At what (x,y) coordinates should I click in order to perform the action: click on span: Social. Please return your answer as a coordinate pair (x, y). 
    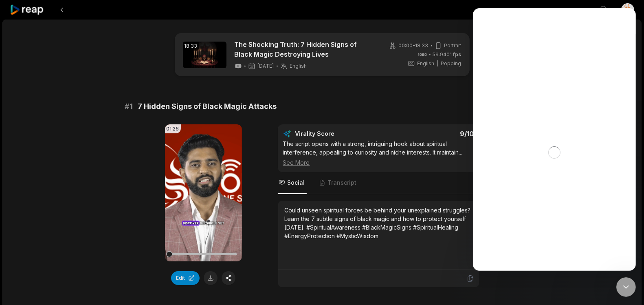
    Looking at the image, I should click on (296, 183).